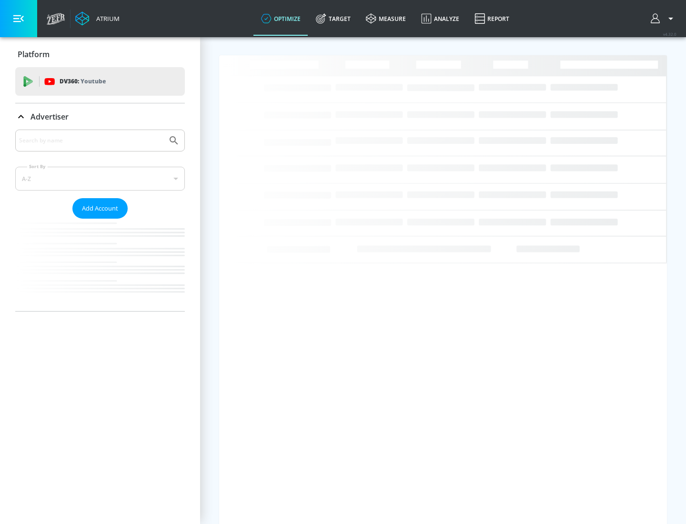 Image resolution: width=686 pixels, height=524 pixels. What do you see at coordinates (100, 81) in the screenshot?
I see `div: DV360: Youtube` at bounding box center [100, 81].